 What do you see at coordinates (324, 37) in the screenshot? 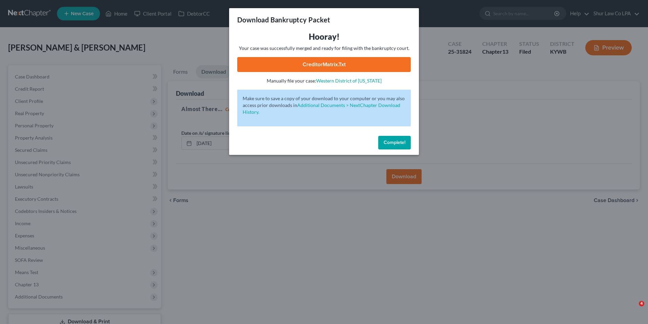
I see `h3: Hooray!` at bounding box center [324, 37].